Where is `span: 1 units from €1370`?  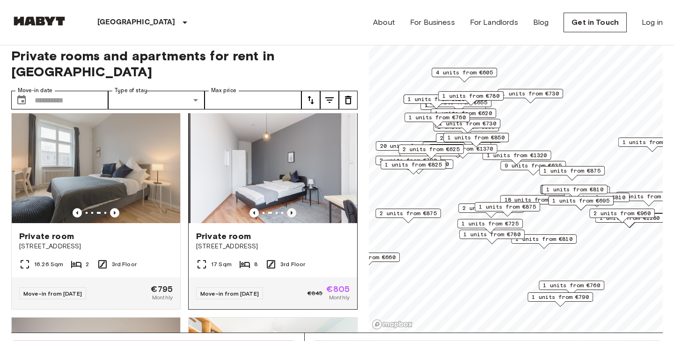 span: 1 units from €1370 is located at coordinates (463, 149).